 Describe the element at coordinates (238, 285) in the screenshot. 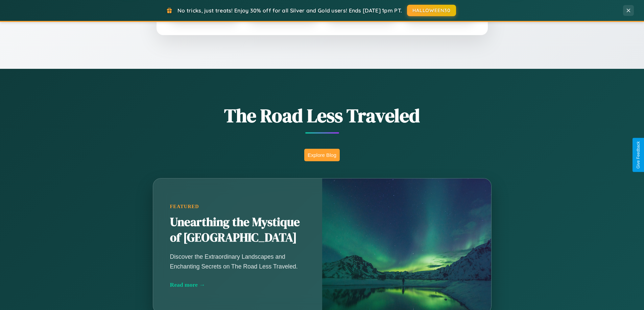

I see `div: Read more →` at that location.